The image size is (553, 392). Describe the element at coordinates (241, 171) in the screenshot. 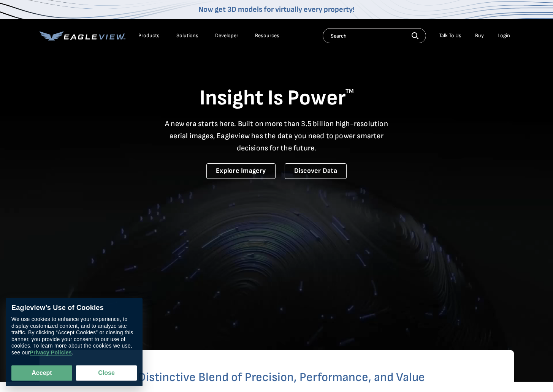

I see `a: Explore Imagery` at that location.